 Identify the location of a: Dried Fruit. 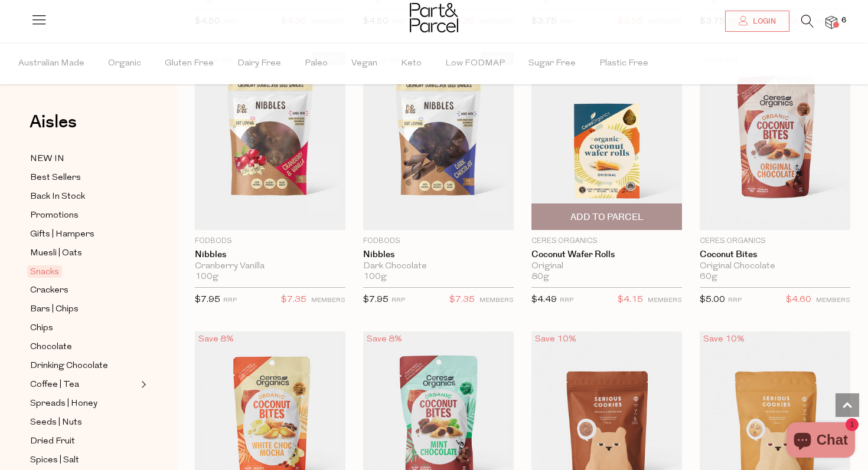
(84, 441).